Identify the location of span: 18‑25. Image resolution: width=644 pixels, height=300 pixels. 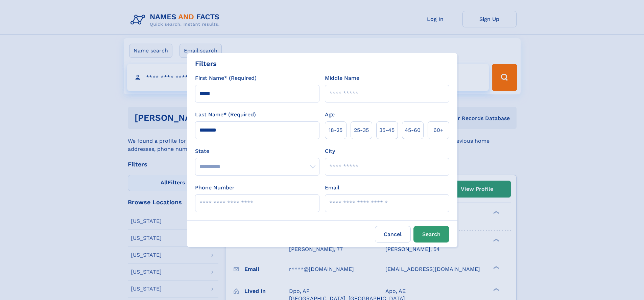
(335, 130).